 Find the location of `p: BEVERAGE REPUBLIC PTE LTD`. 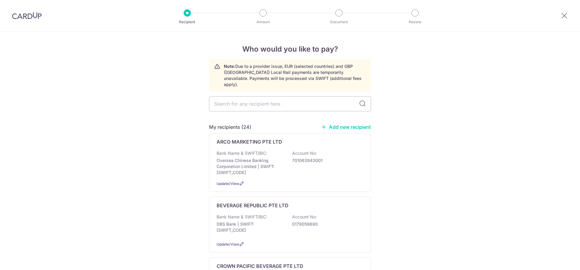

p: BEVERAGE REPUBLIC PTE LTD is located at coordinates (252, 206).